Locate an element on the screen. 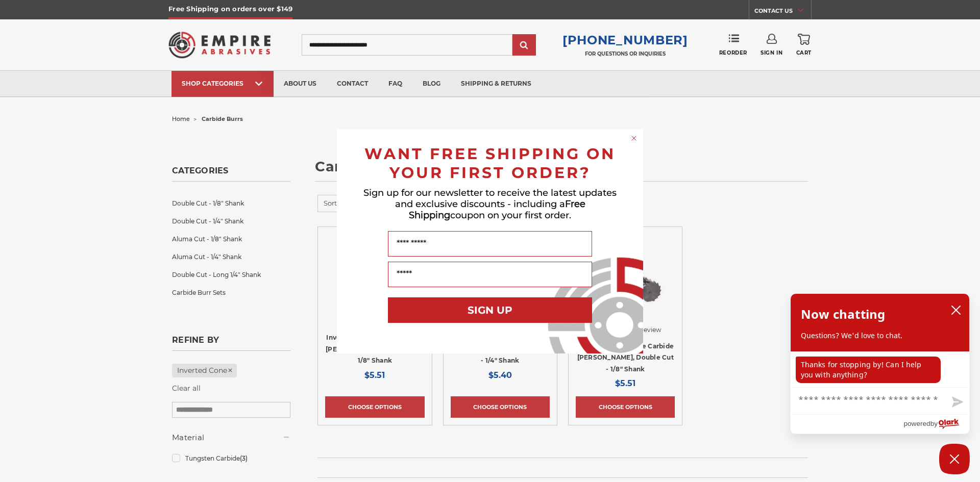  span: by is located at coordinates (934, 424).